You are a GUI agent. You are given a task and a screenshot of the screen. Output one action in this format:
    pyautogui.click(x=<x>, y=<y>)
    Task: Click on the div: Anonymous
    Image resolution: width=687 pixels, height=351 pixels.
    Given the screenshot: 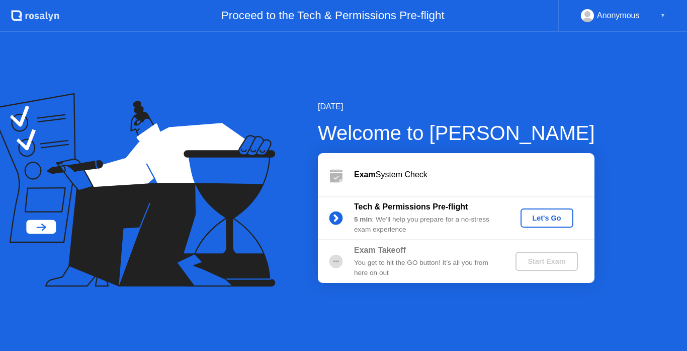 What is the action you would take?
    pyautogui.click(x=618, y=16)
    